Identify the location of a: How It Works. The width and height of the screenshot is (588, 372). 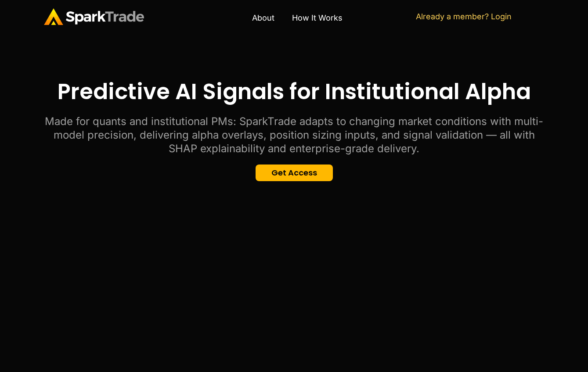
(317, 18).